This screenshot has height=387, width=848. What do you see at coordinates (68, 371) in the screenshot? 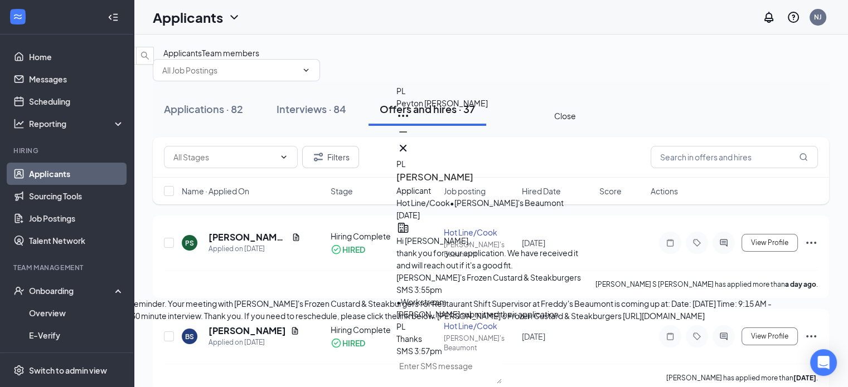
I see `div: Switch to admin view` at bounding box center [68, 371].